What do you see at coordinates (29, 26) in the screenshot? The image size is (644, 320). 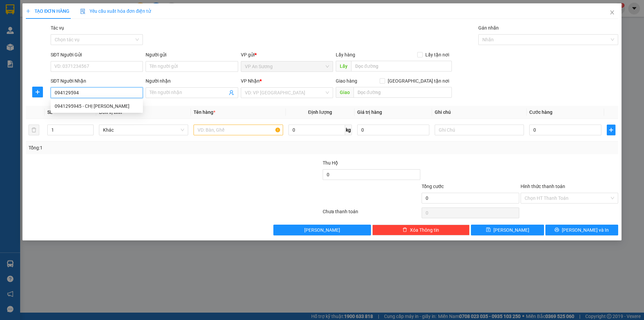 I see `div: 0946480431` at bounding box center [29, 26].